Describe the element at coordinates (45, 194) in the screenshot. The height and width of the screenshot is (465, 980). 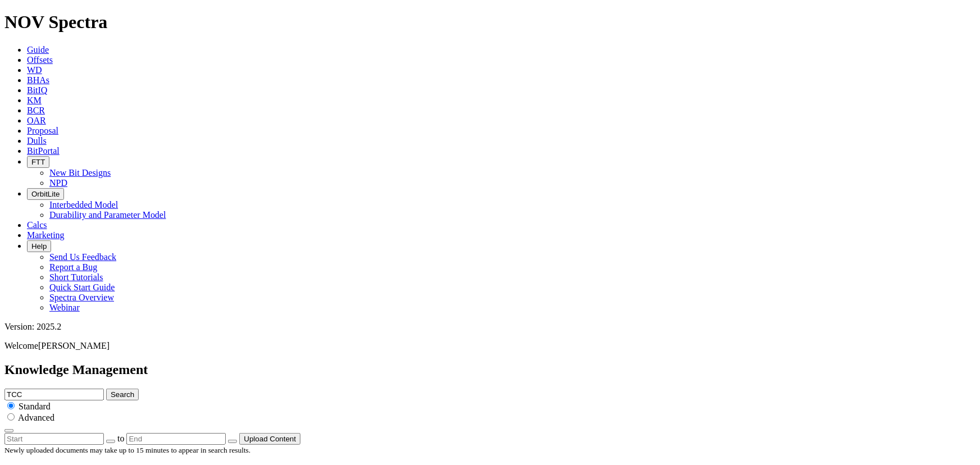
I see `button: OrbitLite` at that location.